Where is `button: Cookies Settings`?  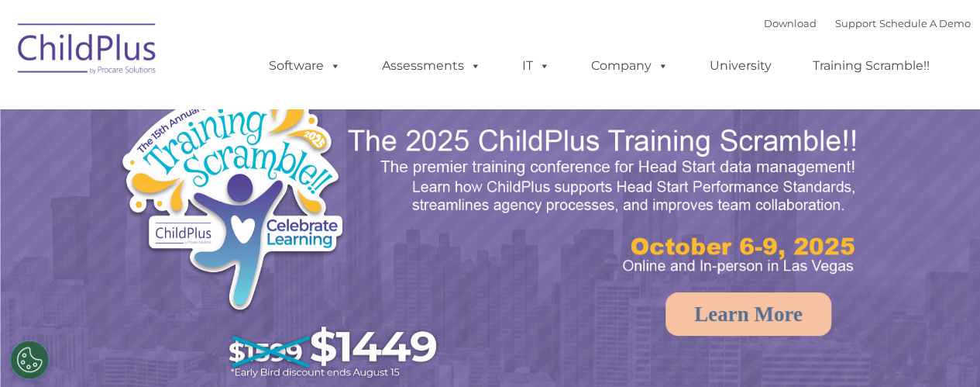
button: Cookies Settings is located at coordinates (29, 360).